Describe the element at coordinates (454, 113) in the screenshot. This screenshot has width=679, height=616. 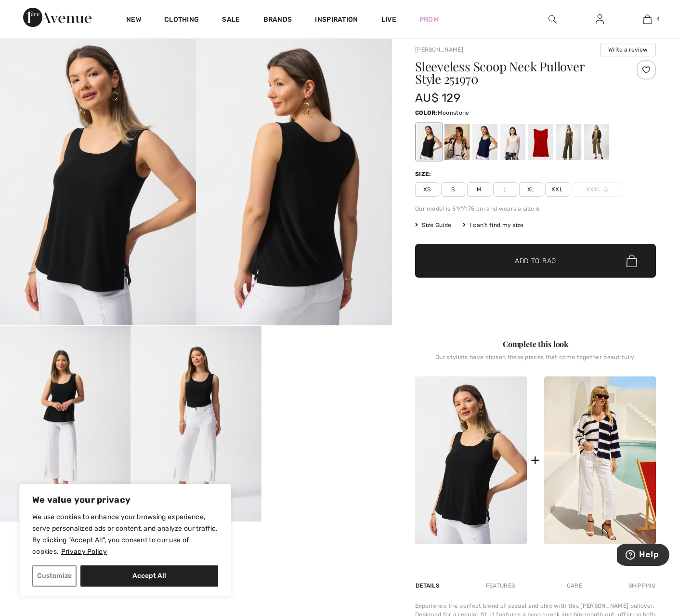
I see `span: Moonstone` at that location.